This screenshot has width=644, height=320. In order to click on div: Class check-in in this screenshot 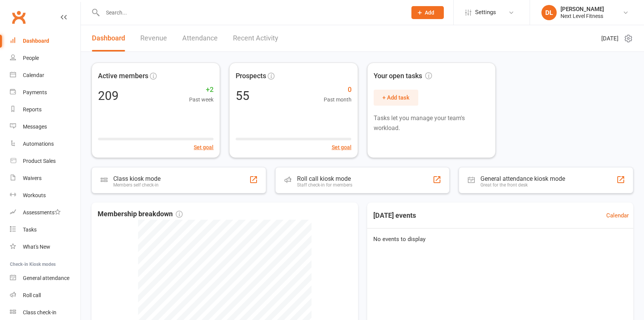, I will do `click(40, 312)`.